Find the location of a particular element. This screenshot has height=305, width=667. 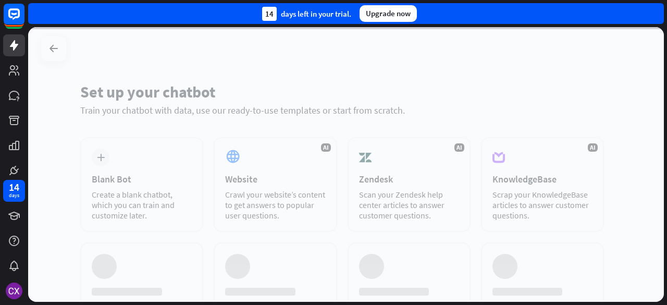

div: days left in your trial. is located at coordinates (307, 14).